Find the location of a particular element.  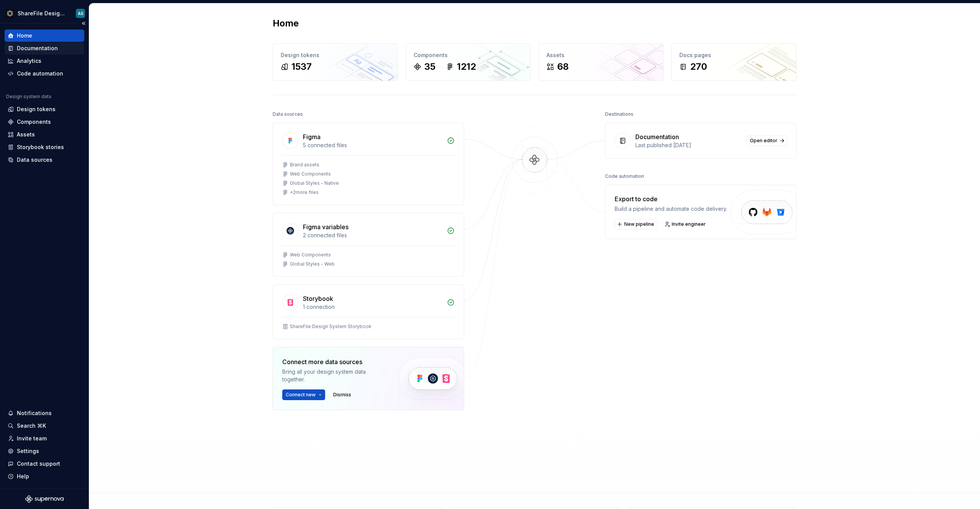

a: Assets is located at coordinates (45, 134).